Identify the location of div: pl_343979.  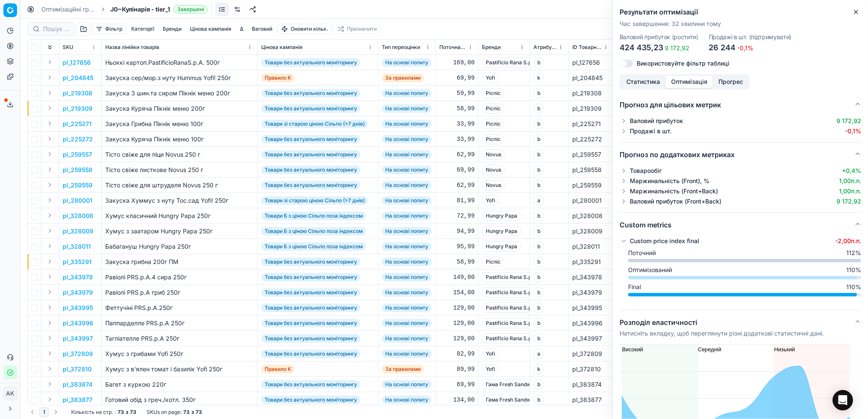
(591, 293).